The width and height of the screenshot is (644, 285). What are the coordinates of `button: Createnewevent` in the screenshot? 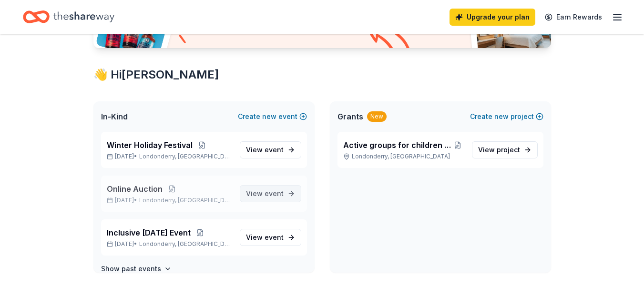 It's located at (272, 116).